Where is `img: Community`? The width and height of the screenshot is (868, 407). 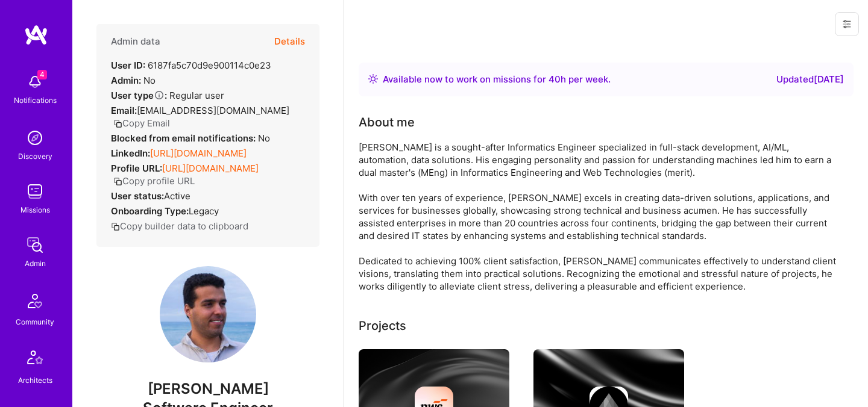 img: Community is located at coordinates (35, 301).